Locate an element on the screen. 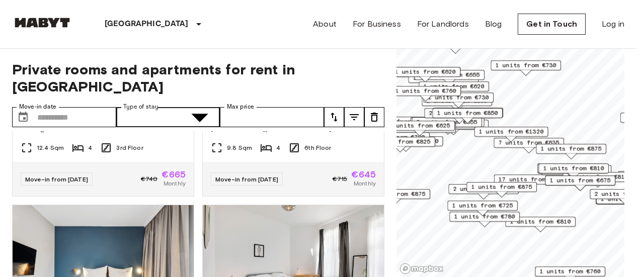 This screenshot has width=644, height=277. span: 1 units from €1320 is located at coordinates (511, 132).